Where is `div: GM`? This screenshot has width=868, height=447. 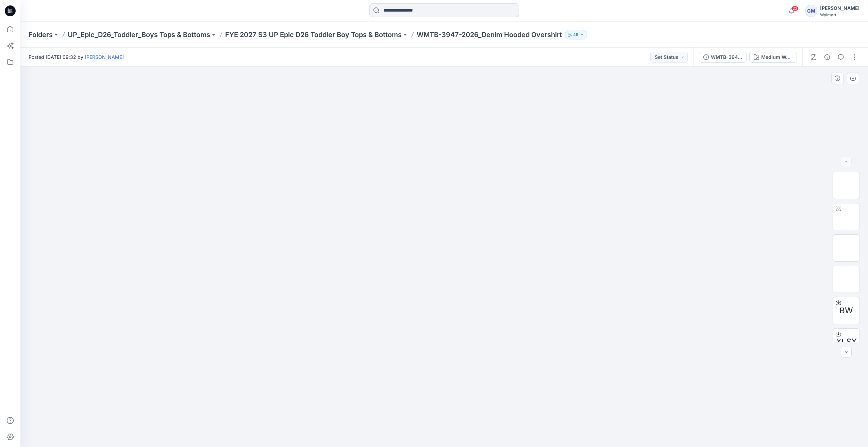 div: GM is located at coordinates (811, 11).